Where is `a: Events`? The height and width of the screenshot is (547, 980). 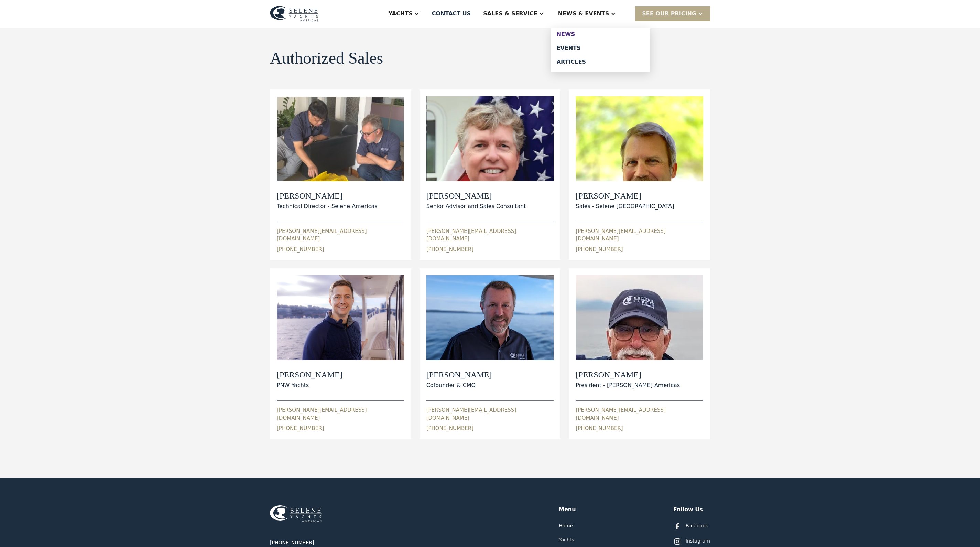
a: Events is located at coordinates (601, 48).